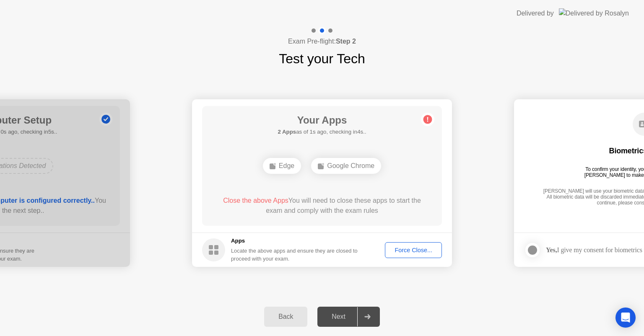 Image resolution: width=644 pixels, height=336 pixels. I want to click on h1: Your Apps, so click(322, 120).